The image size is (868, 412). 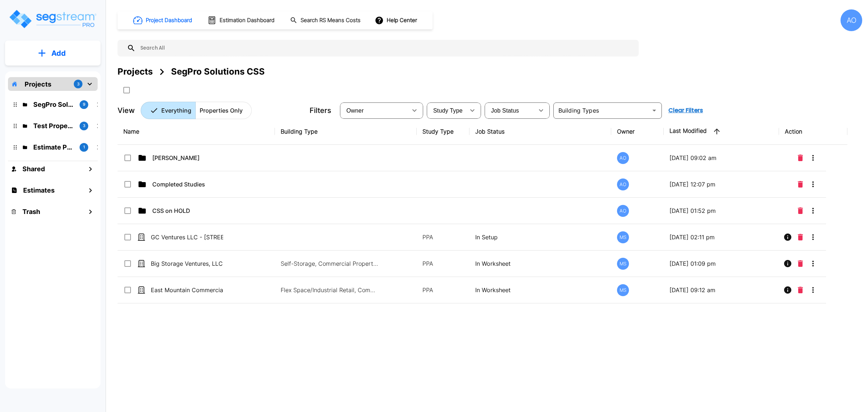 What do you see at coordinates (53, 19) in the screenshot?
I see `img: Logo` at bounding box center [53, 19].